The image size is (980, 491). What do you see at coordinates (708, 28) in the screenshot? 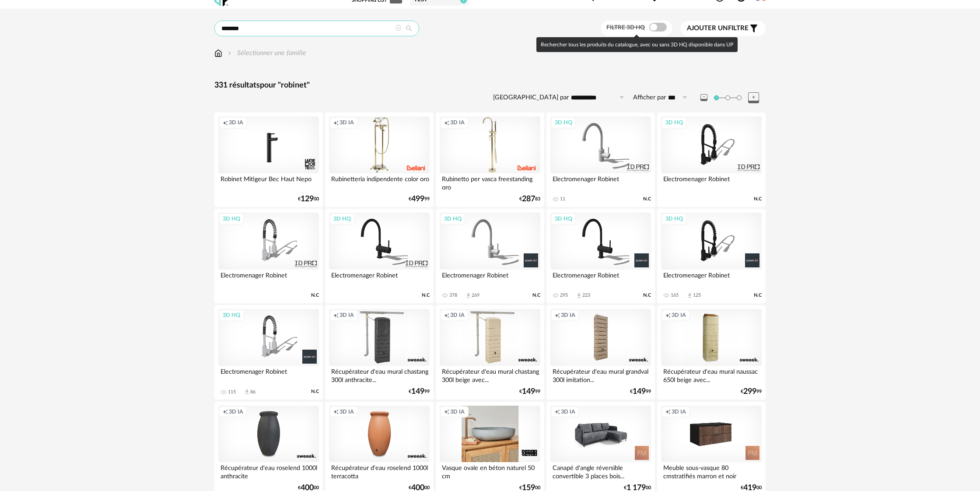
I see `span: Ajouter un` at bounding box center [708, 28].